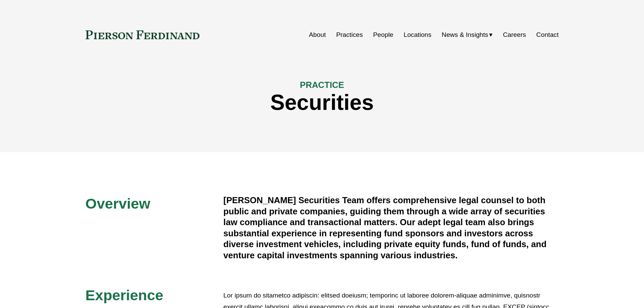  I want to click on h1: Securities, so click(322, 103).